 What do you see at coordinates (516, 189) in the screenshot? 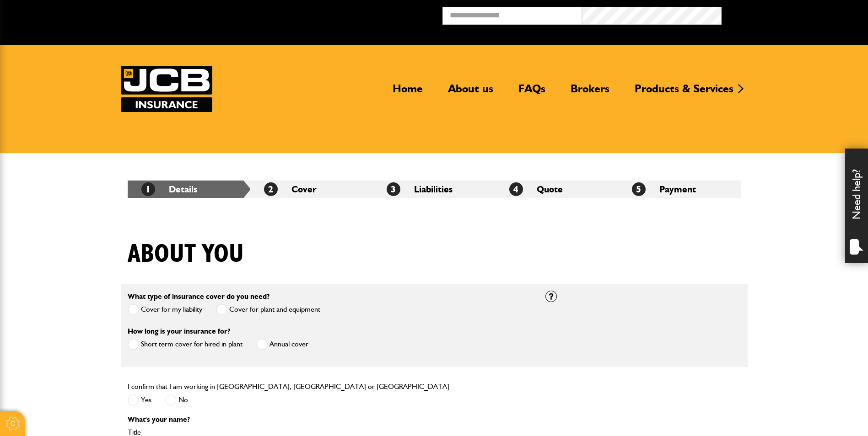
I see `span: 4` at bounding box center [516, 189].